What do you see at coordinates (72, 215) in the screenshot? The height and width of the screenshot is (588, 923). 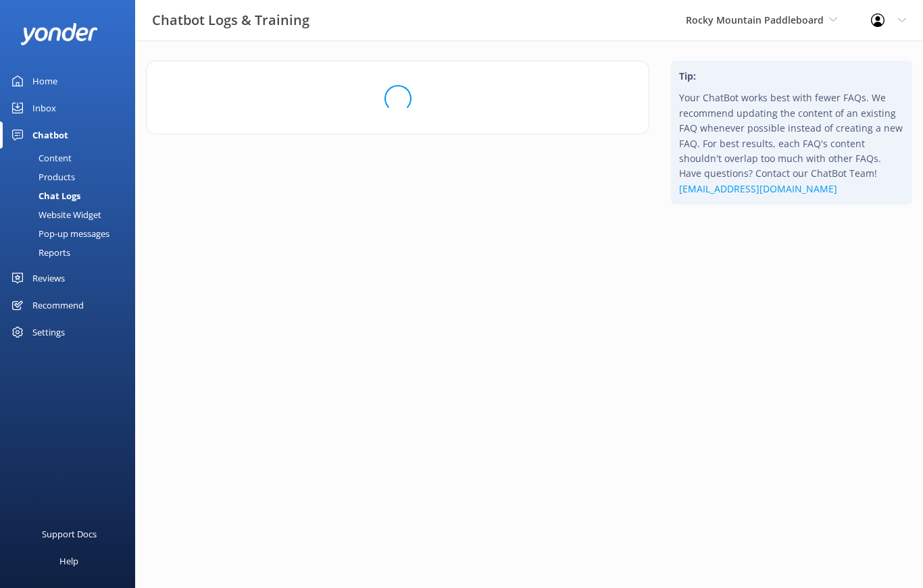 I see `a: Website Widget` at bounding box center [72, 215].